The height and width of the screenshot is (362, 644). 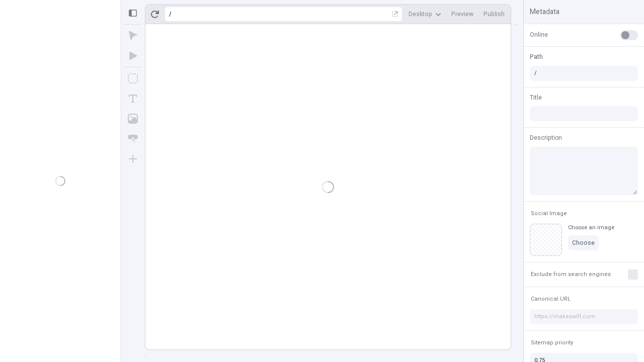 I want to click on span: Exclude from search engines, so click(x=571, y=274).